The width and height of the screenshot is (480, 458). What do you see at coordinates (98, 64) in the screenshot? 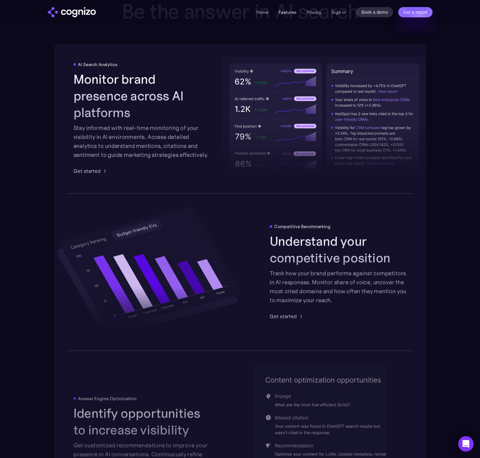
I see `div: AI Search Analytics` at bounding box center [98, 64].